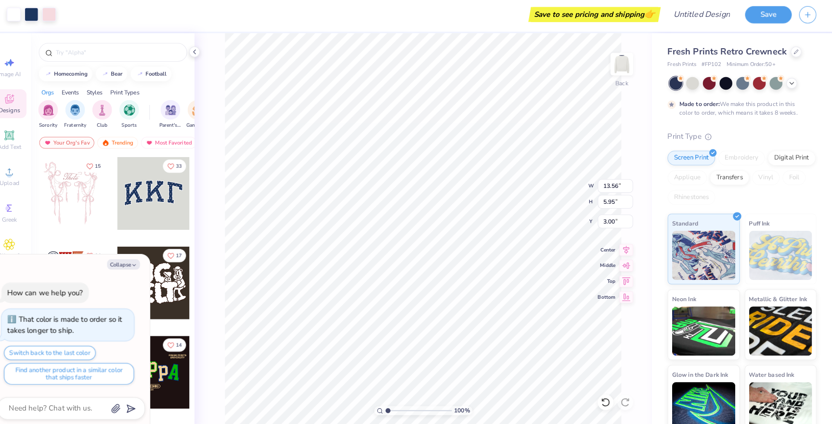  What do you see at coordinates (466, 405) in the screenshot?
I see `span: 100 %` at bounding box center [466, 405].